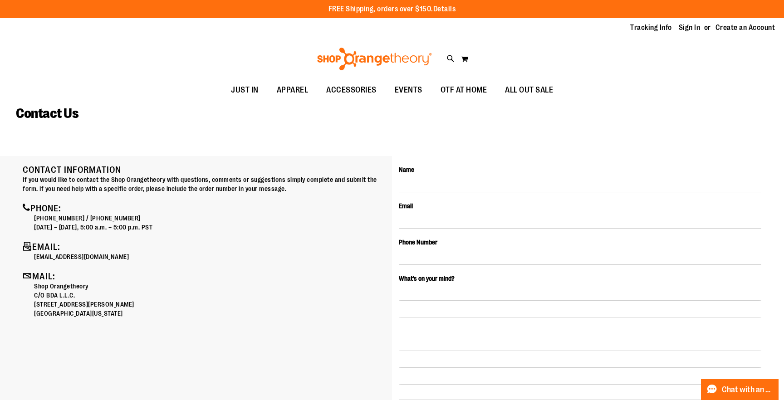 Image resolution: width=784 pixels, height=400 pixels. I want to click on span: Name, so click(407, 170).